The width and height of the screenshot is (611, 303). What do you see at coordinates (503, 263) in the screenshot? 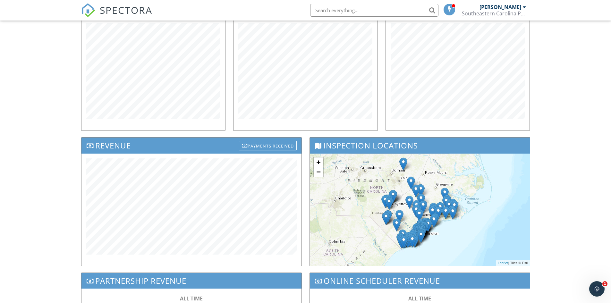
I see `a: Leaflet` at bounding box center [503, 263].